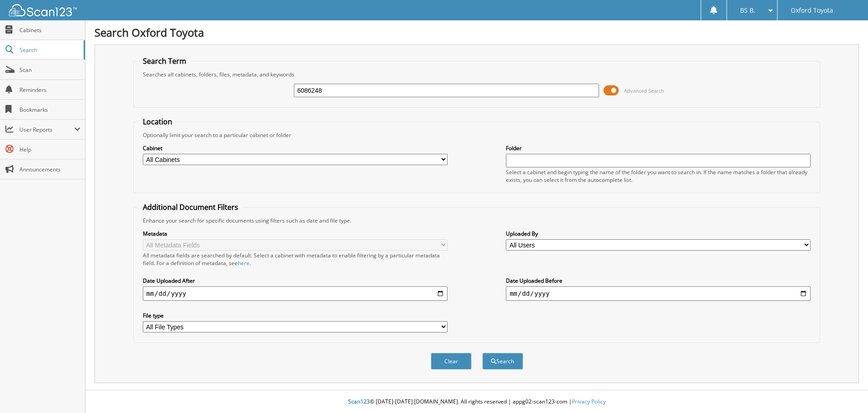 The width and height of the screenshot is (868, 413). I want to click on a: here, so click(244, 263).